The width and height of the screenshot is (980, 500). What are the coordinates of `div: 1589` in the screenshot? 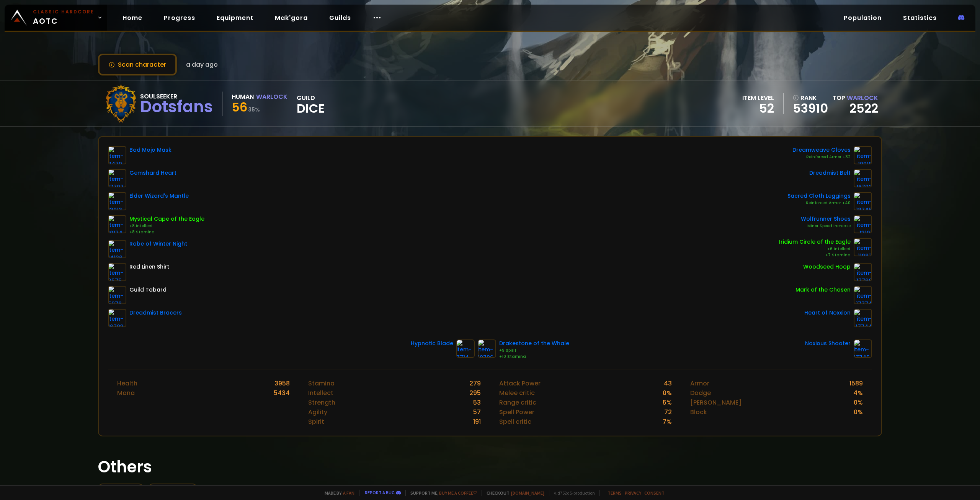 It's located at (857, 383).